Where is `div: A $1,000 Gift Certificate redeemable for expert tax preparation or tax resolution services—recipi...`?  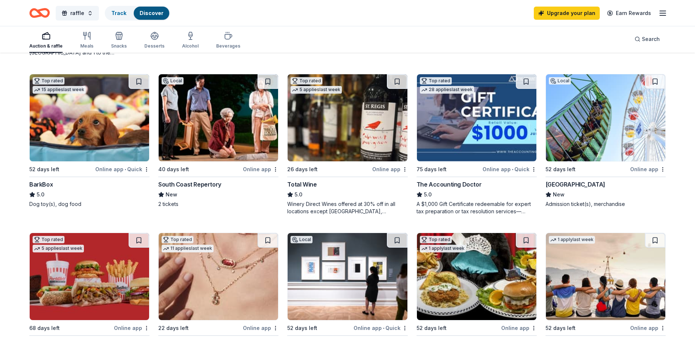
div: A $1,000 Gift Certificate redeemable for expert tax preparation or tax resolution services—recipi... is located at coordinates (476, 208).